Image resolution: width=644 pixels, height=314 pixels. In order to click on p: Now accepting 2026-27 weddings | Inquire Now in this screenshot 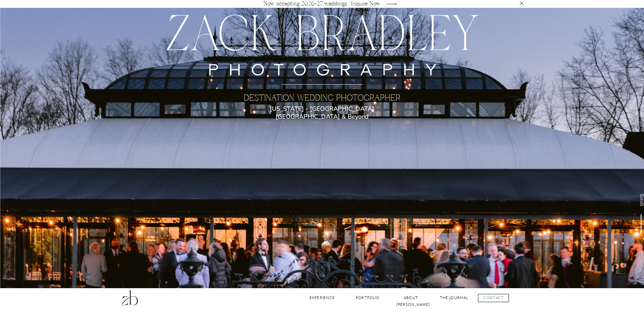, I will do `click(322, 3)`.